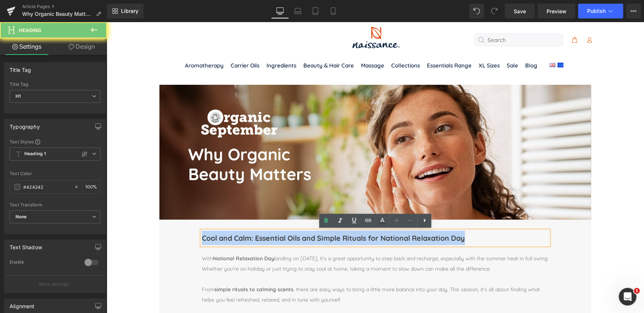 The image size is (644, 313). Describe the element at coordinates (222, 43) in the screenshot. I see `span: Beauty & Hair Care` at that location.